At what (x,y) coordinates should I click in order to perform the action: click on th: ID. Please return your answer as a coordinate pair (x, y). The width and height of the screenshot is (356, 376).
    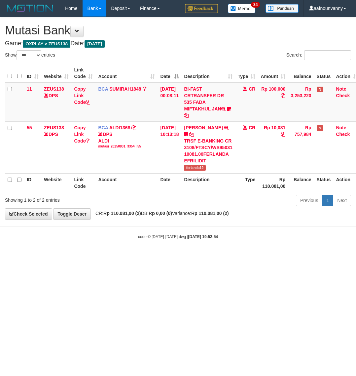
    Looking at the image, I should click on (33, 182).